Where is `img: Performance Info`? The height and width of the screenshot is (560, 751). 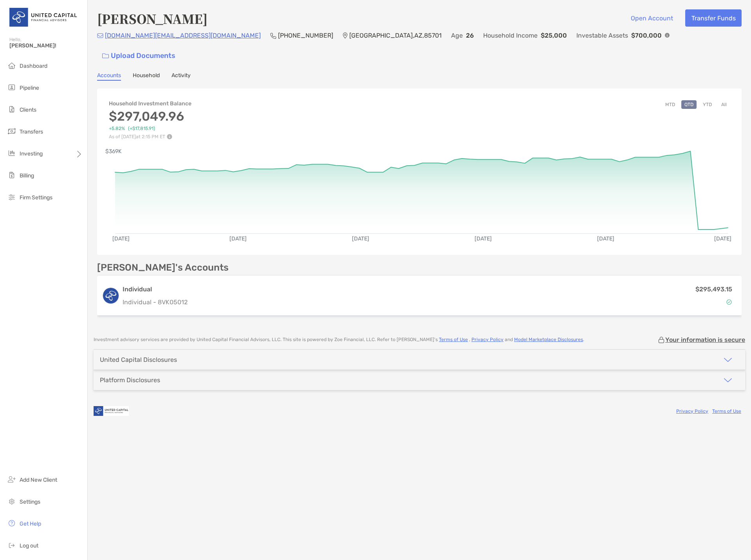 img: Performance Info is located at coordinates (169, 137).